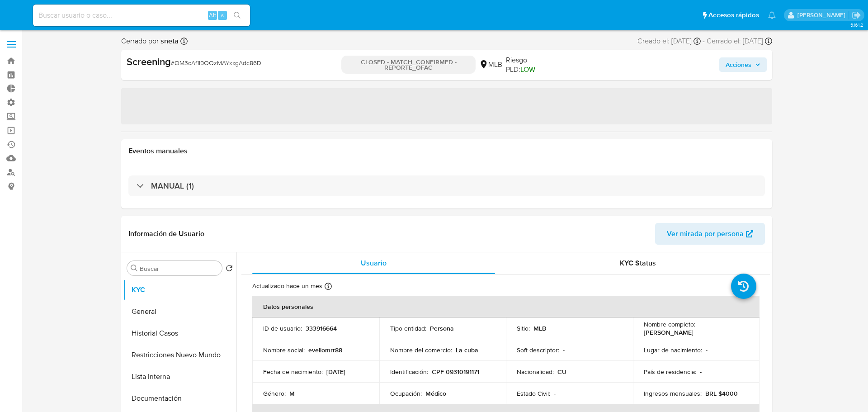 The width and height of the screenshot is (868, 412). Describe the element at coordinates (710, 234) in the screenshot. I see `button: Ver mirada por persona` at that location.